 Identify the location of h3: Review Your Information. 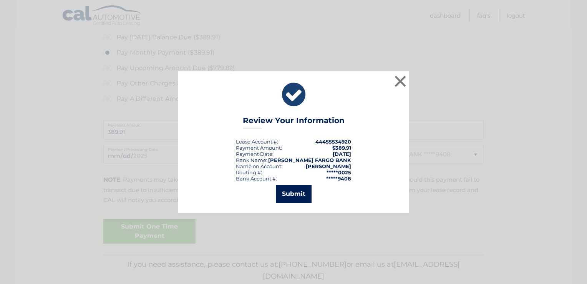
(294, 122).